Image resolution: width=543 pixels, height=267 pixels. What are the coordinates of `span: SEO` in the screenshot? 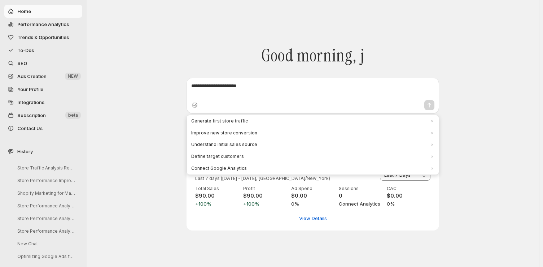 It's located at (22, 63).